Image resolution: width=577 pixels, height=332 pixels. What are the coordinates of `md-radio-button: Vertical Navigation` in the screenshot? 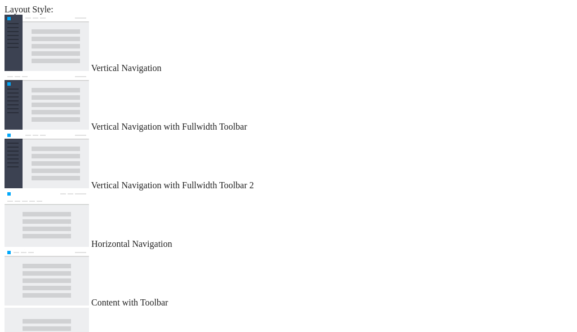 It's located at (288, 44).